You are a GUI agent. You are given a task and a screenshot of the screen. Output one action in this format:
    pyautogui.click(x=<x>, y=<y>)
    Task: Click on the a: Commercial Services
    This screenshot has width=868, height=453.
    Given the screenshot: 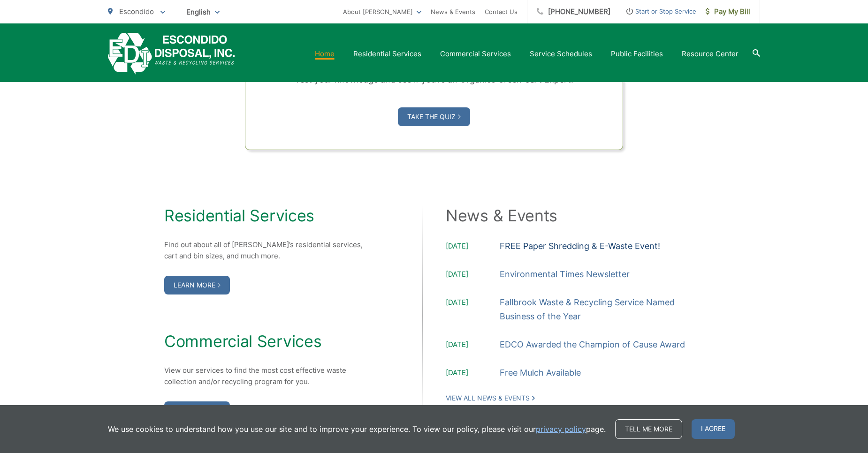 What is the action you would take?
    pyautogui.click(x=475, y=54)
    